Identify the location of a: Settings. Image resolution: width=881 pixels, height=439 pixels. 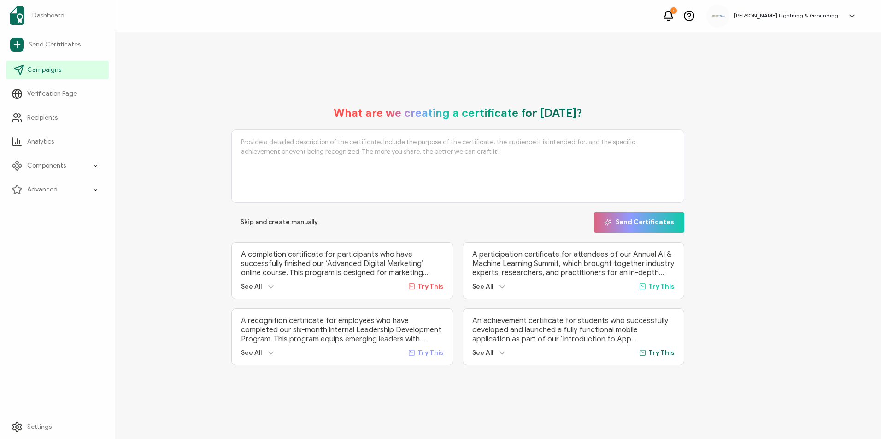
(57, 427).